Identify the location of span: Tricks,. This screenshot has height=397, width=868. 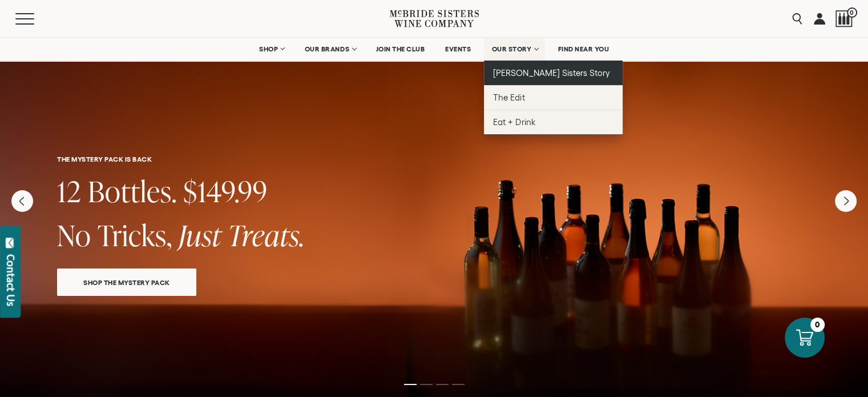
(134, 235).